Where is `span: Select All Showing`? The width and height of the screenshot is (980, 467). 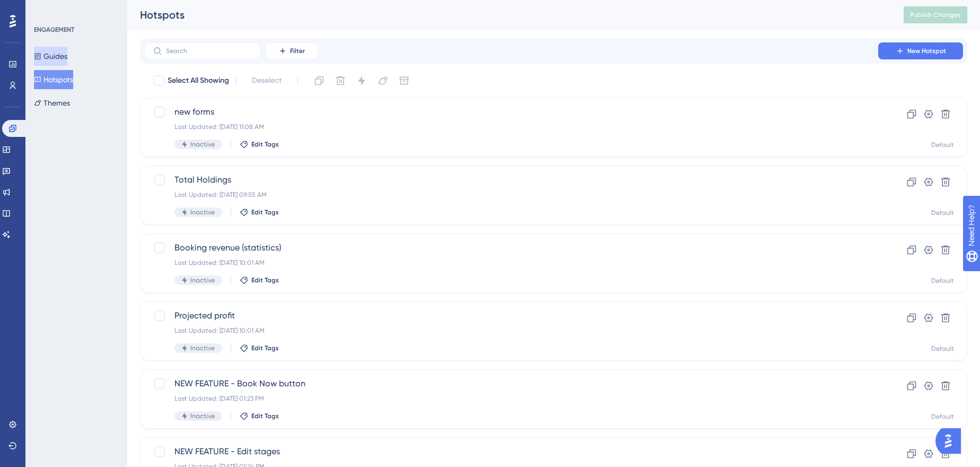
span: Select All Showing is located at coordinates (199, 81).